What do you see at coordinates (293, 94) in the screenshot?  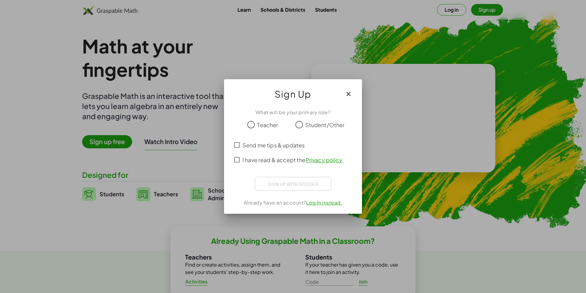 I see `span: Sign Up` at bounding box center [293, 94].